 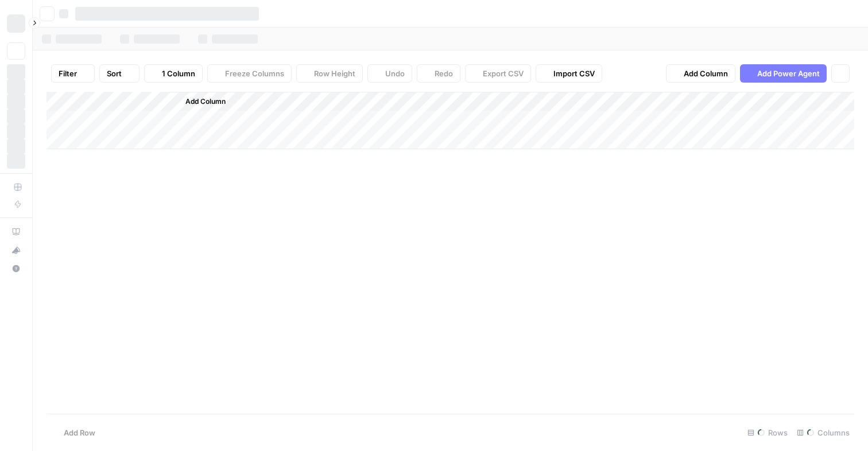 What do you see at coordinates (569, 74) in the screenshot?
I see `button: Import CSV` at bounding box center [569, 74].